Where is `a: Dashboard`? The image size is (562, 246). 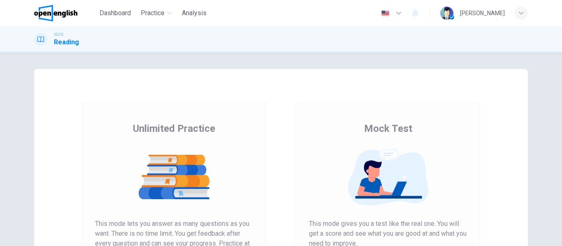
a: Dashboard is located at coordinates (115, 13).